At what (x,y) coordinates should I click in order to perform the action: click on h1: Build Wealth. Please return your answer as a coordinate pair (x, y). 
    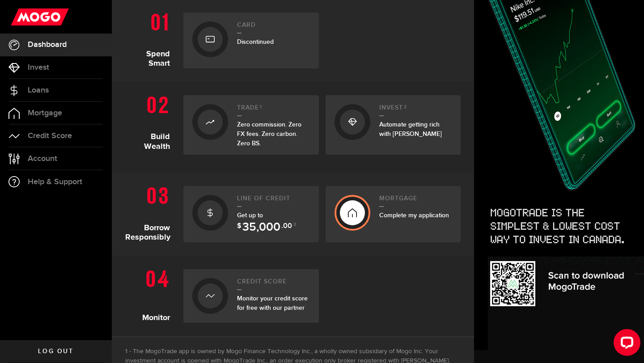
    Looking at the image, I should click on (151, 125).